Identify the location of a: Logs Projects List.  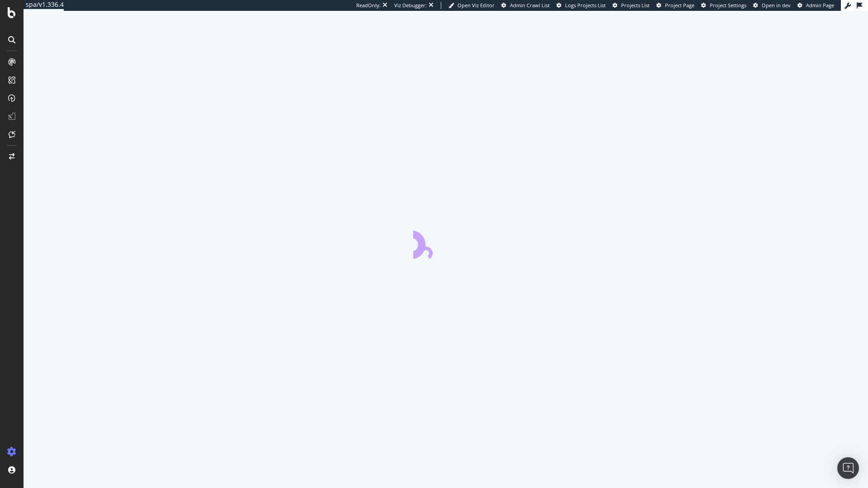
(581, 5).